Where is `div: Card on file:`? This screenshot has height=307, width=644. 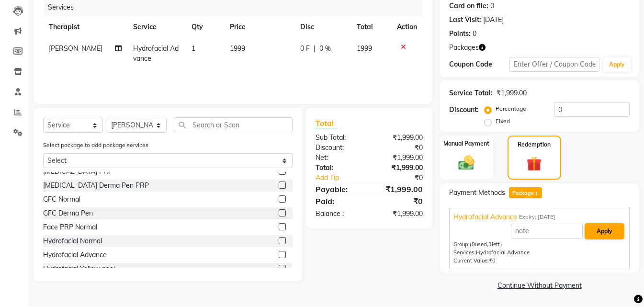 div: Card on file: is located at coordinates (469, 5).